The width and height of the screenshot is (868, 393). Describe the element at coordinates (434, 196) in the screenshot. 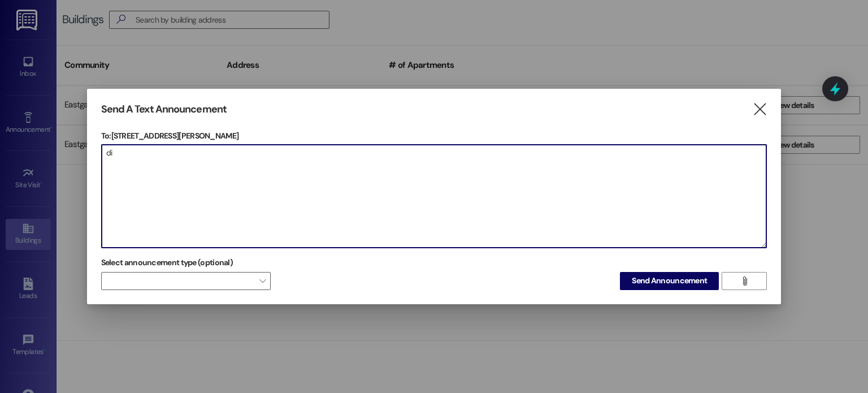

I see `textarea: did` at that location.